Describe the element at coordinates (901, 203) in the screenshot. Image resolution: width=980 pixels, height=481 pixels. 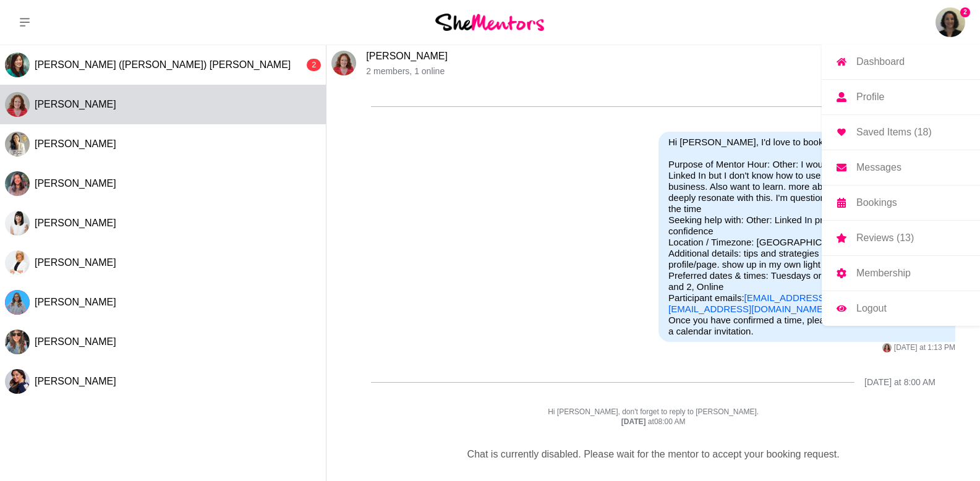
I see `a: Bookings` at that location.